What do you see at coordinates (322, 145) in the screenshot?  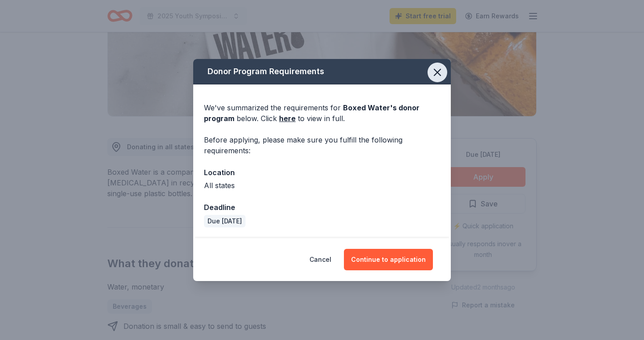 I see `div: Before applying, please make sure you fulfill the following requirements:` at bounding box center [322, 145].